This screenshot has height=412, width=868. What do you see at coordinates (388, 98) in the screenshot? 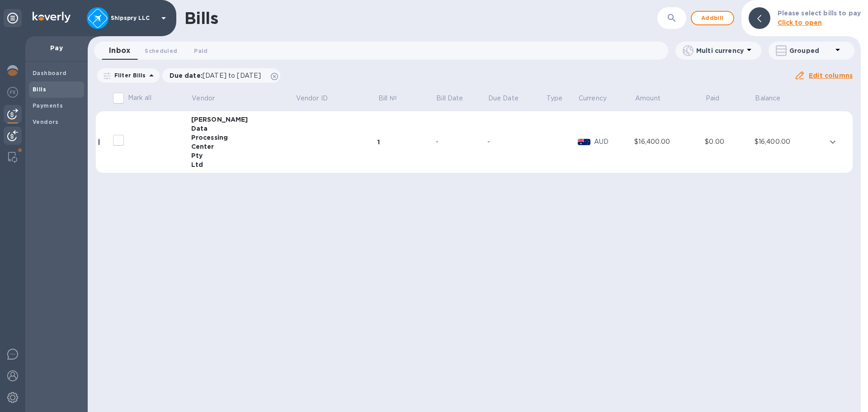
I see `p: Bill №` at bounding box center [388, 98].